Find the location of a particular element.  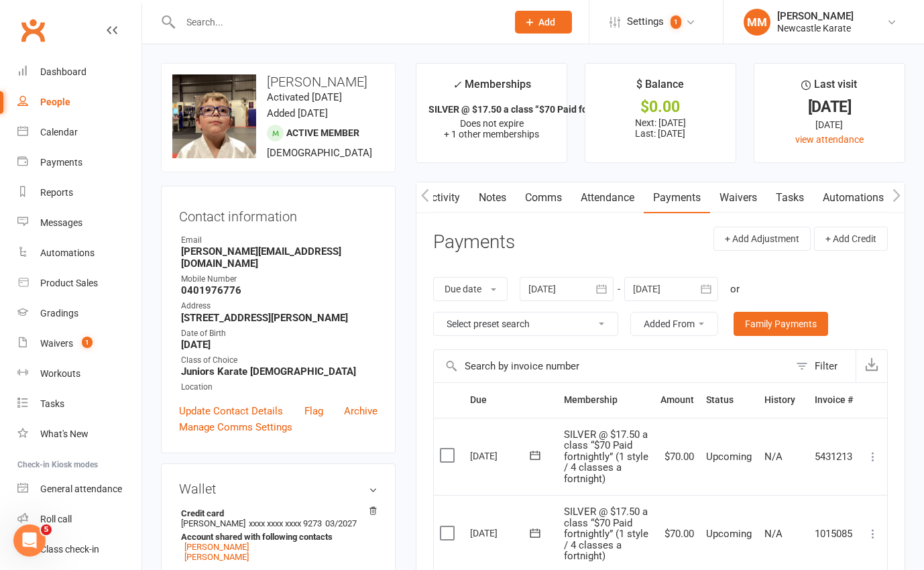

a: Clubworx is located at coordinates (33, 30).